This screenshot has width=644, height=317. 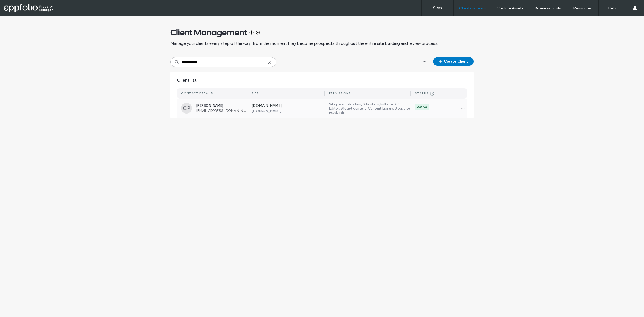 I want to click on div: SITE, so click(x=255, y=94).